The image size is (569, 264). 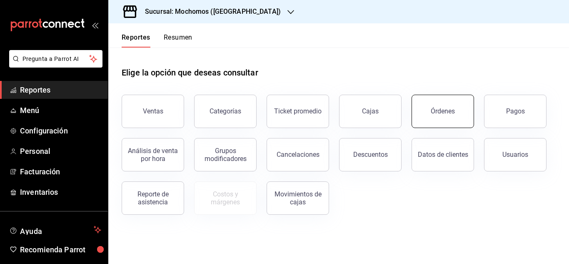 I want to click on div: Costos y márgenes, so click(x=226, y=198).